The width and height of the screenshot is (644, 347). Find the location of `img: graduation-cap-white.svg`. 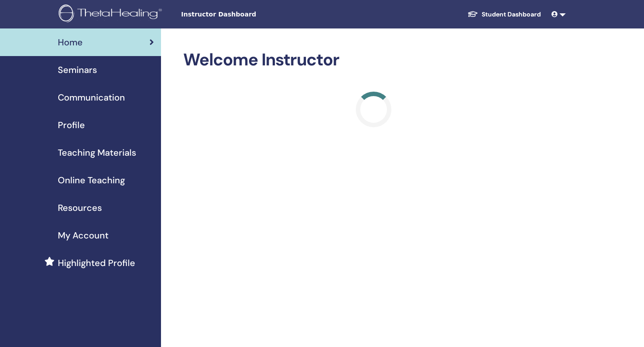

img: graduation-cap-white.svg is located at coordinates (472, 14).